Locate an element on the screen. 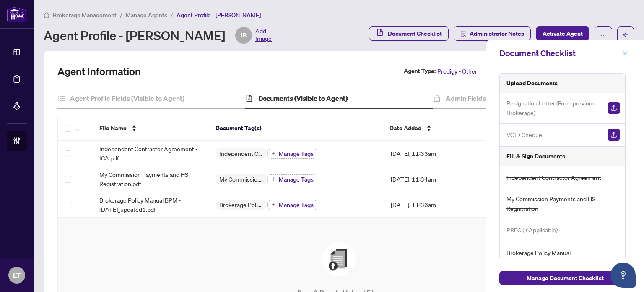  span: Document Checklist is located at coordinates (415, 34).